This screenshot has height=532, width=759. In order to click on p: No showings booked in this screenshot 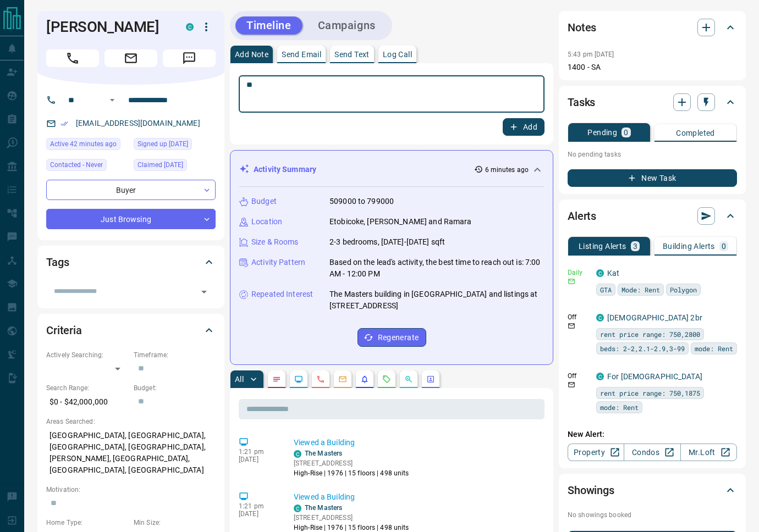, I will do `click(652, 515)`.